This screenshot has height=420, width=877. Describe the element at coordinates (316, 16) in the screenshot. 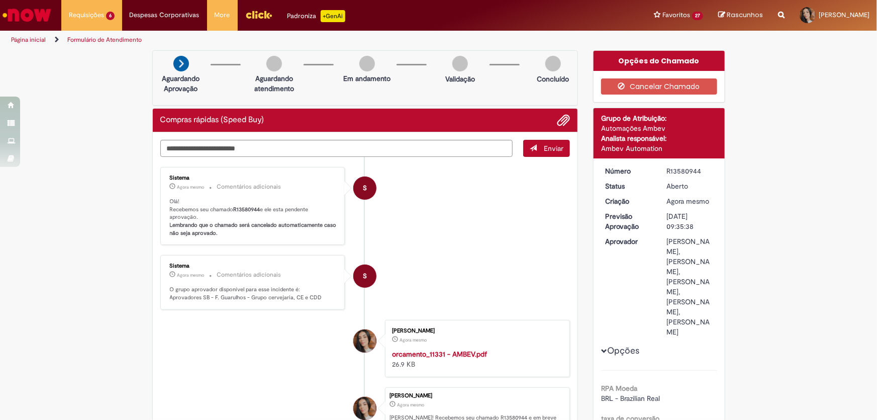

I see `div: Padroniza` at that location.